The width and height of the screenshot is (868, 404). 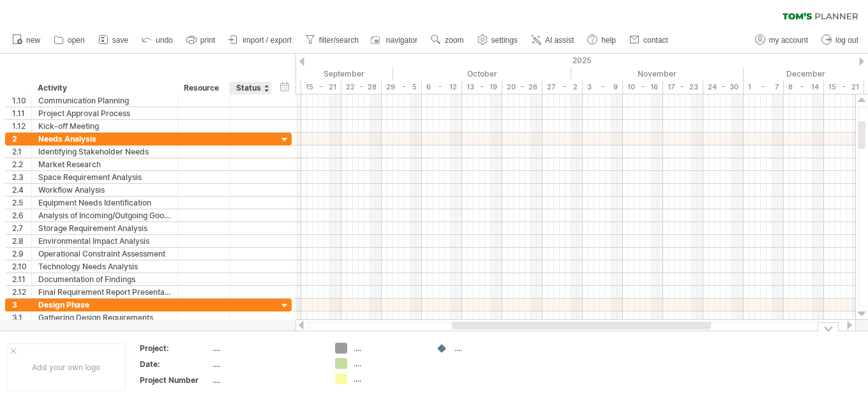 What do you see at coordinates (441, 86) in the screenshot?
I see `div: 6 - 12` at bounding box center [441, 86].